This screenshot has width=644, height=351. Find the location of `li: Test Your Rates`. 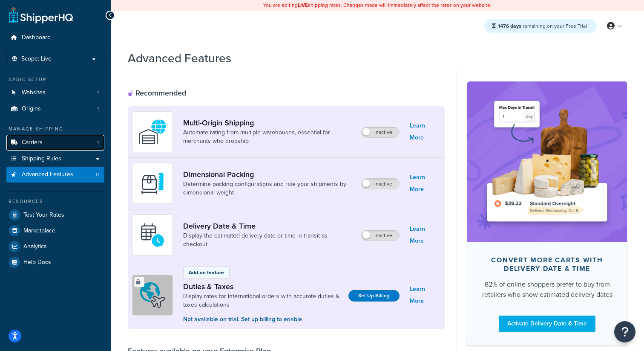

li: Test Your Rates is located at coordinates (55, 215).